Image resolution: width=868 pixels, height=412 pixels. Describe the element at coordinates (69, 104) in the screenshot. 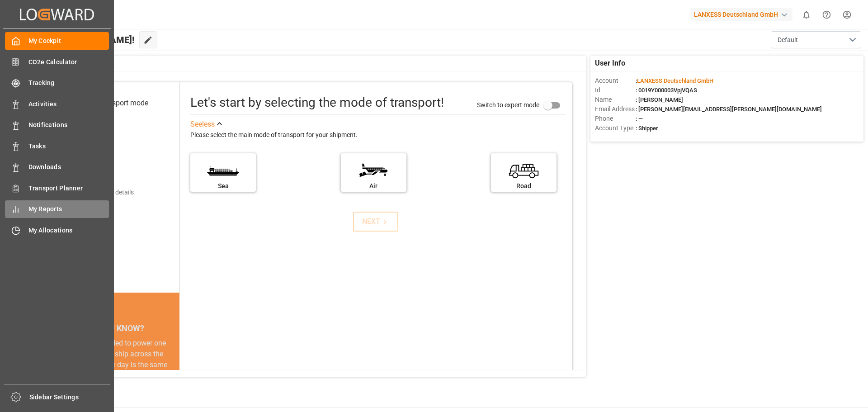

I see `span: Activities` at that location.